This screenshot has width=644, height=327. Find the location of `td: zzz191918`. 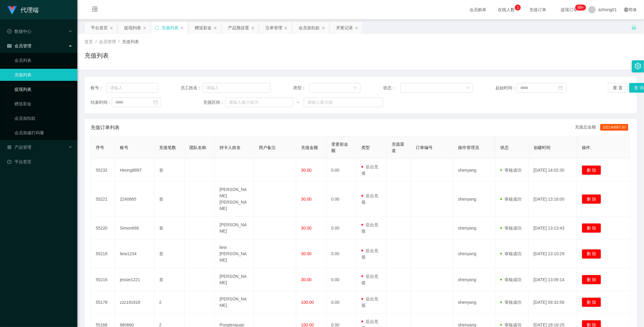

td: zzz191918 is located at coordinates (135, 302).